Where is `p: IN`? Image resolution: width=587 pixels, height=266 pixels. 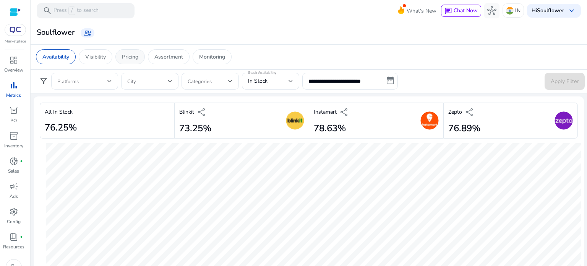 p: IN is located at coordinates (518, 10).